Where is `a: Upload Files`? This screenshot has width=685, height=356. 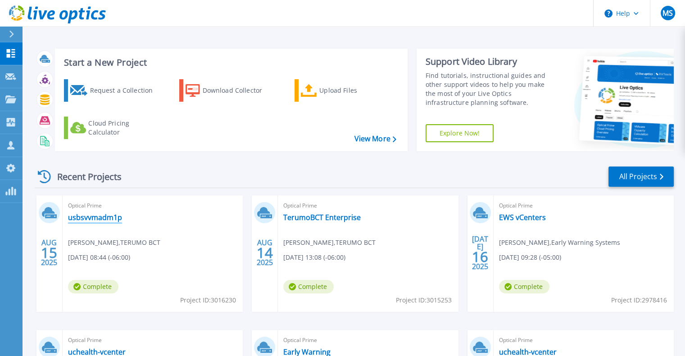
a: Upload Files is located at coordinates (344, 90).